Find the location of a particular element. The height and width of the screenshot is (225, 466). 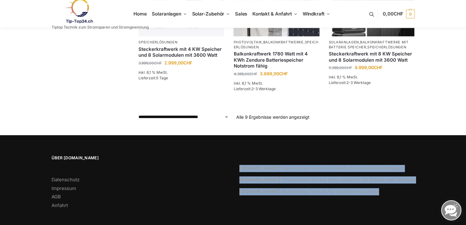

a: AGB is located at coordinates (56, 197).